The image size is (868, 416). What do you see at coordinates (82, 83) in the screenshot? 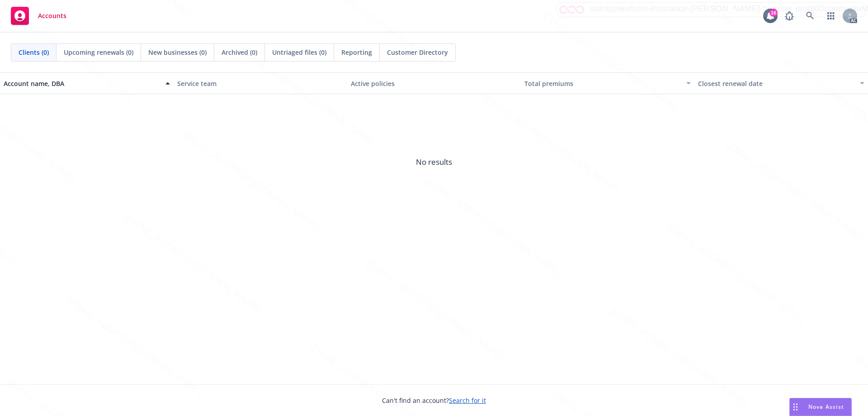
I see `div: Account name, DBA` at bounding box center [82, 83].